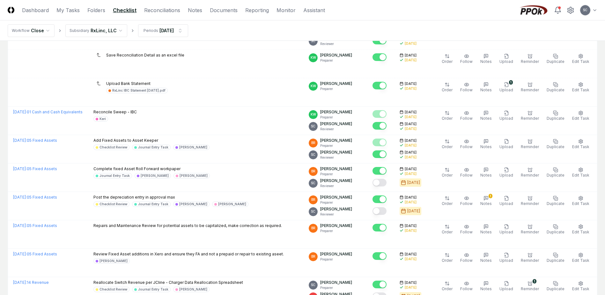 The width and height of the screenshot is (605, 295). Describe the element at coordinates (35, 10) in the screenshot. I see `a: Dashboard` at that location.